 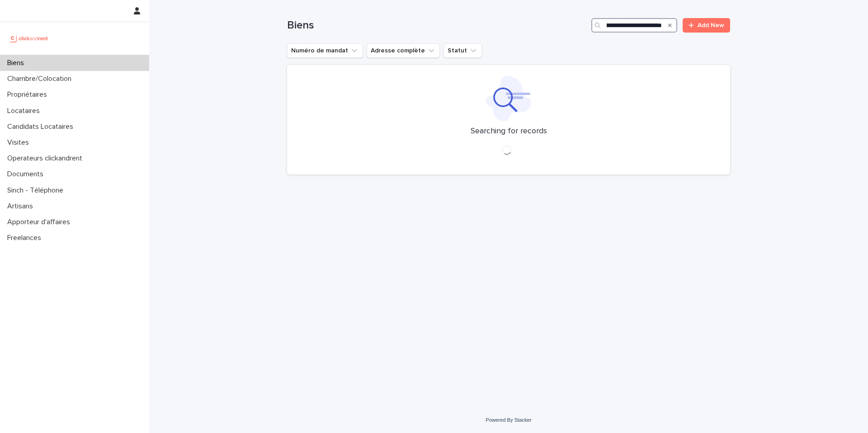 What do you see at coordinates (706, 25) in the screenshot?
I see `a: Add New` at bounding box center [706, 25].